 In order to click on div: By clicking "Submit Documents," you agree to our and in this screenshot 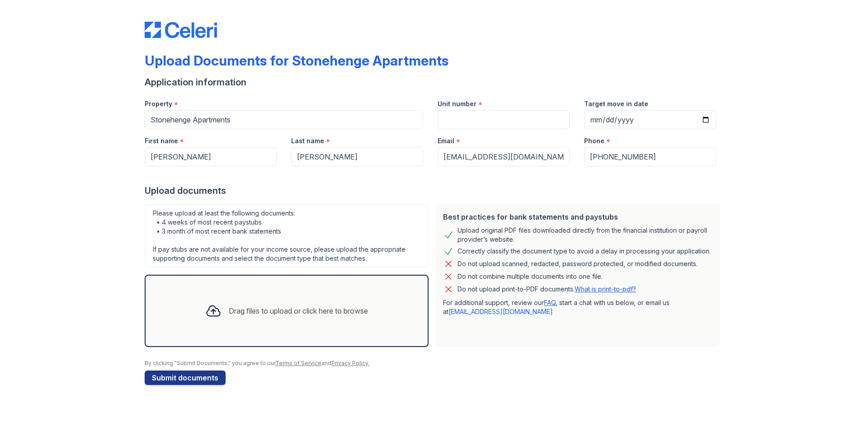, I will do `click(434, 364)`.